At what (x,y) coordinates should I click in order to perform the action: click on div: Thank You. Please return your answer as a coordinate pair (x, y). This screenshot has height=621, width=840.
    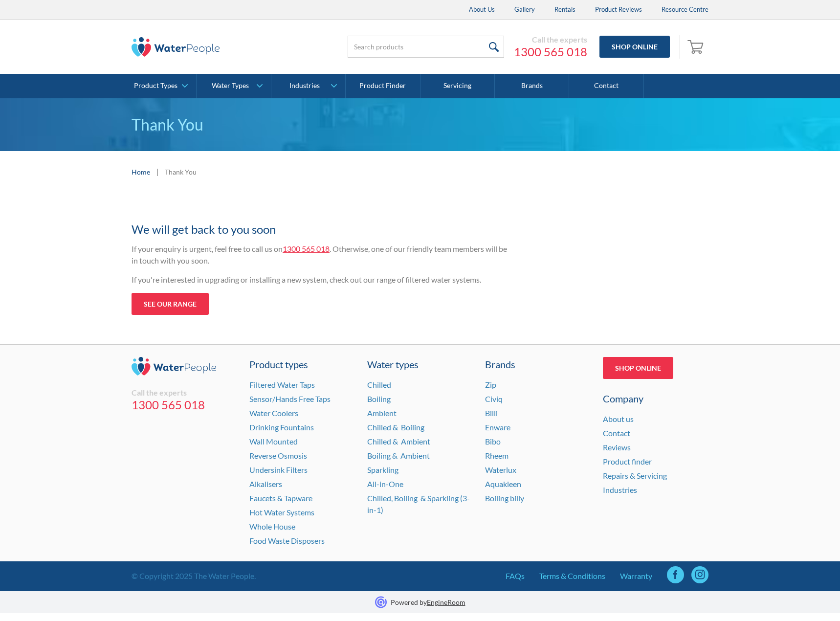
    Looking at the image, I should click on (181, 171).